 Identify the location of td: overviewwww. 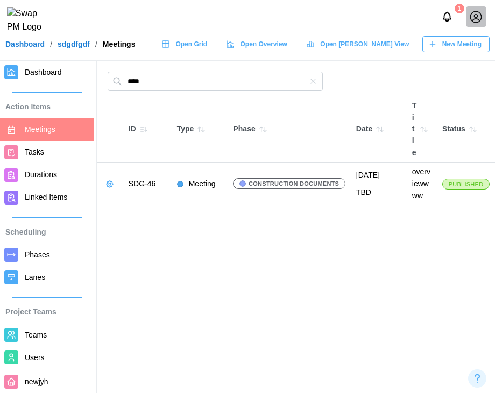
(422, 184).